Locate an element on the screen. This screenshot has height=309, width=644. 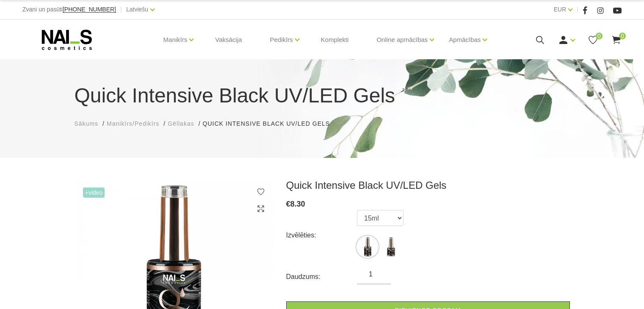
a: Online apmācības is located at coordinates (402, 40).